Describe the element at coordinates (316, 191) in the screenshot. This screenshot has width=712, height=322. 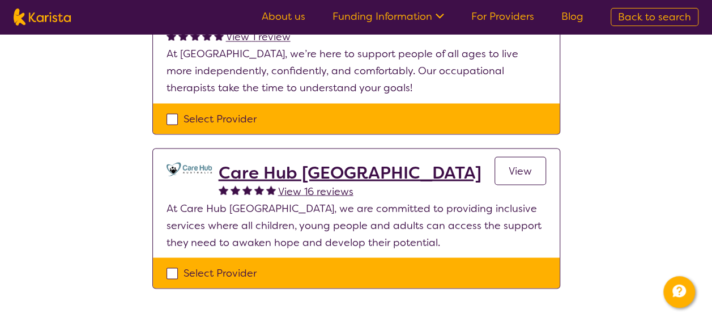
I see `span: View 16 reviews` at that location.